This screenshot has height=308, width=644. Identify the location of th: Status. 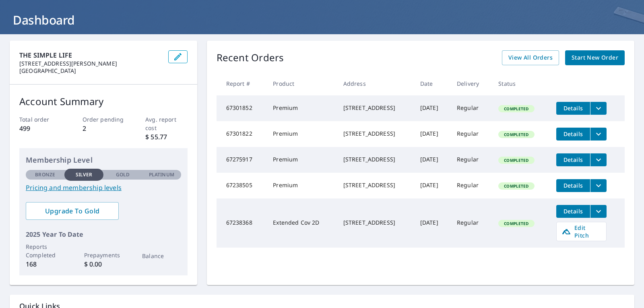
(521, 83).